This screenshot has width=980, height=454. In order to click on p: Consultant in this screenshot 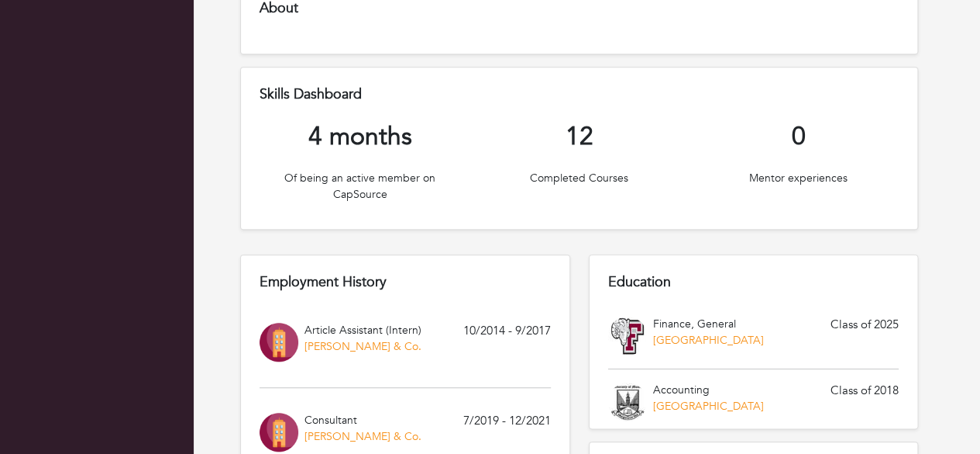, I will do `click(363, 419)`.